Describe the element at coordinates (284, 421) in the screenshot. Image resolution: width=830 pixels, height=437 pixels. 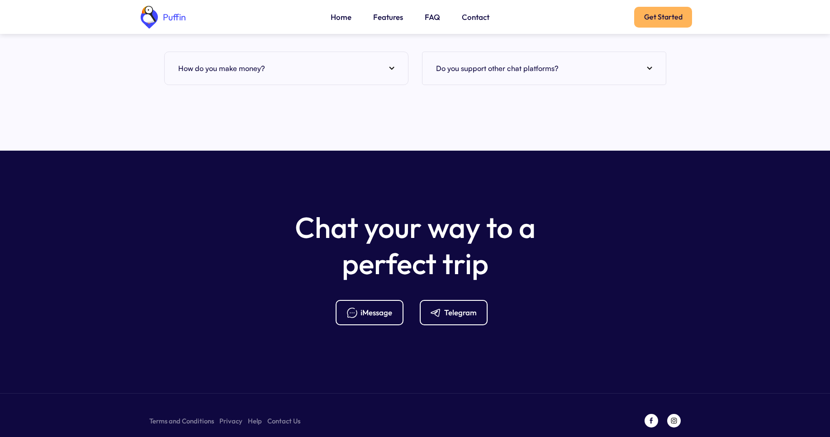
I see `a: Contact Us` at that location.